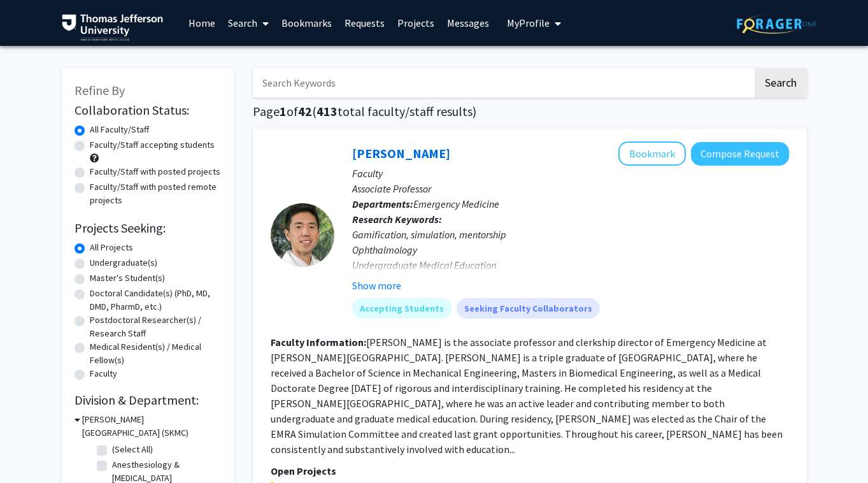 This screenshot has width=868, height=483. What do you see at coordinates (306, 23) in the screenshot?
I see `a: Bookmarks` at bounding box center [306, 23].